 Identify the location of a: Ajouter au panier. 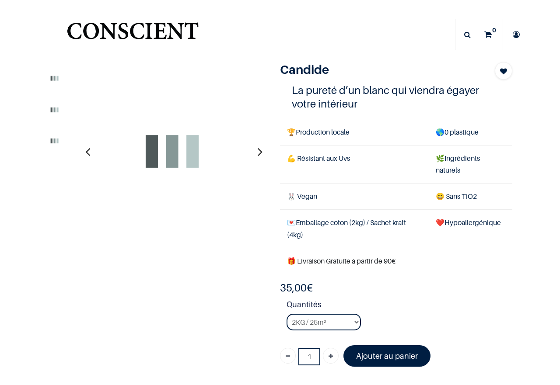
(386, 356).